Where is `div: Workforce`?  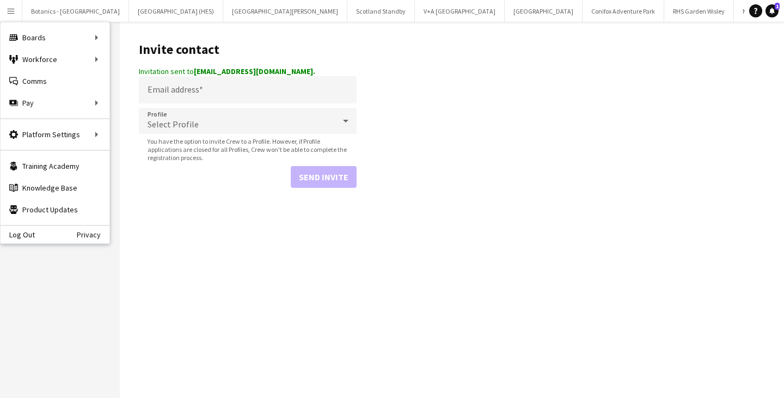 div: Workforce is located at coordinates (55, 59).